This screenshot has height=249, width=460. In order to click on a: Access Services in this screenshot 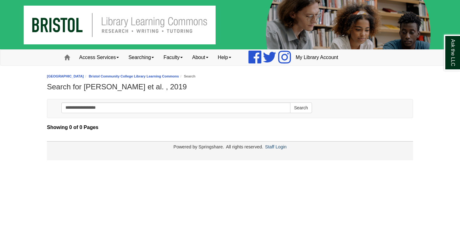, I will do `click(99, 58)`.